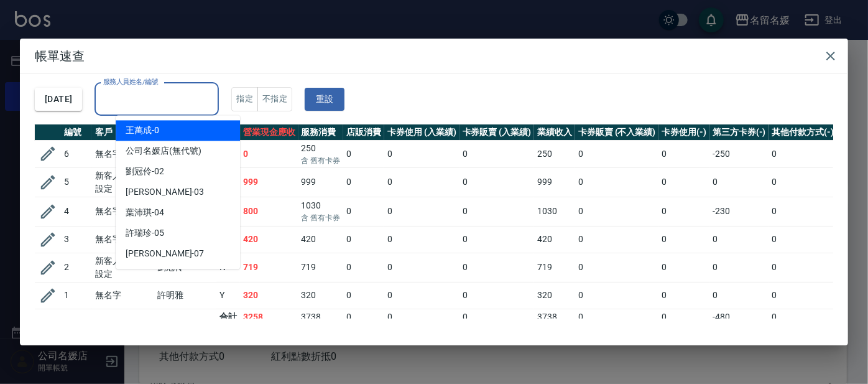 The image size is (868, 384). I want to click on th: 第三方卡券(-), so click(740, 132).